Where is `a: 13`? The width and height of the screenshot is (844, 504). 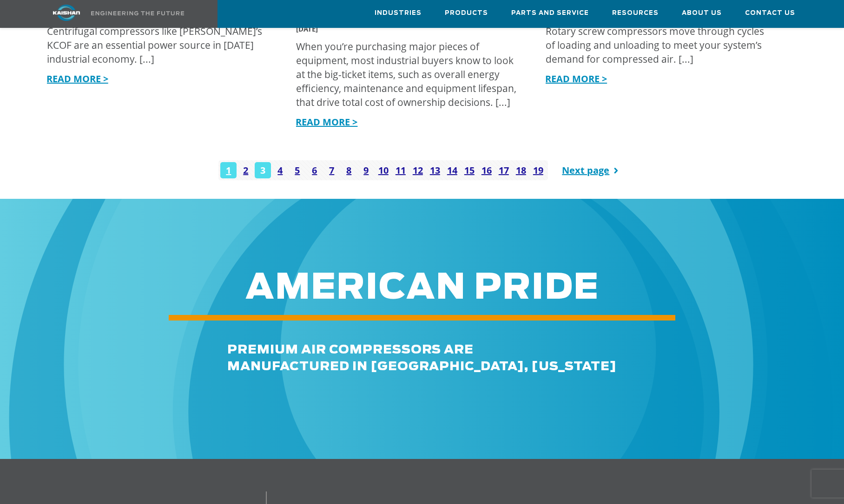 a: 13 is located at coordinates (435, 170).